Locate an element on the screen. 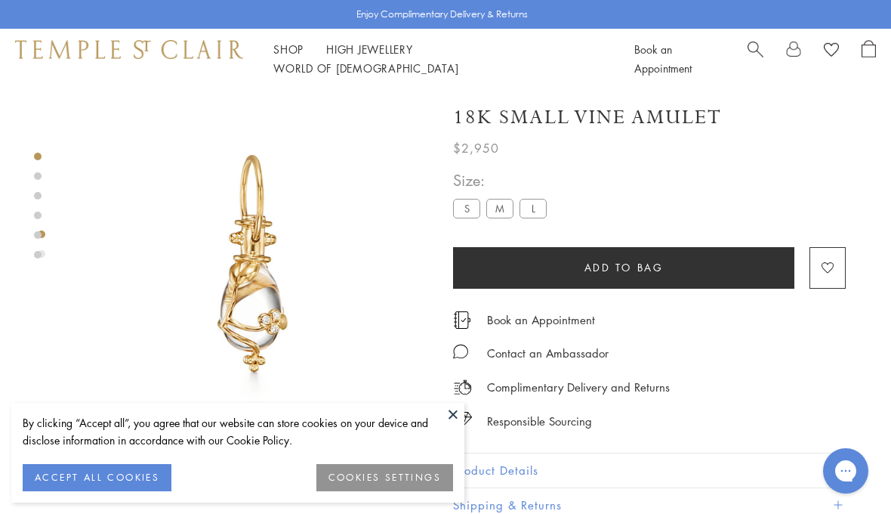 This screenshot has width=891, height=514. label: S is located at coordinates (467, 208).